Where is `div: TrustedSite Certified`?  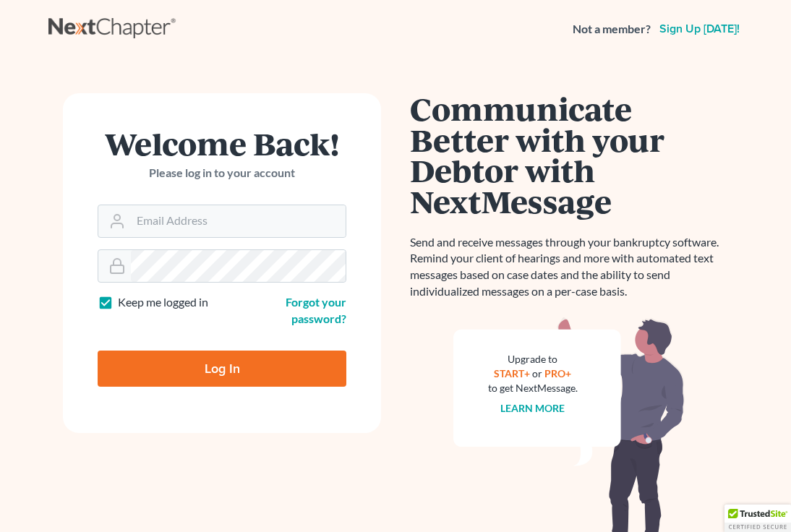
div: TrustedSite Certified is located at coordinates (758, 519).